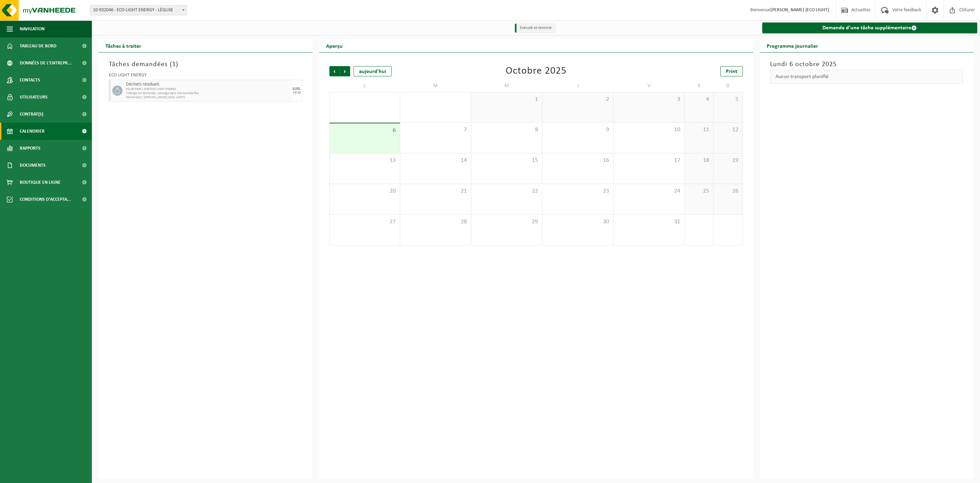 The height and width of the screenshot is (483, 980). I want to click on h3: Tâches demandées ( ), so click(206, 64).